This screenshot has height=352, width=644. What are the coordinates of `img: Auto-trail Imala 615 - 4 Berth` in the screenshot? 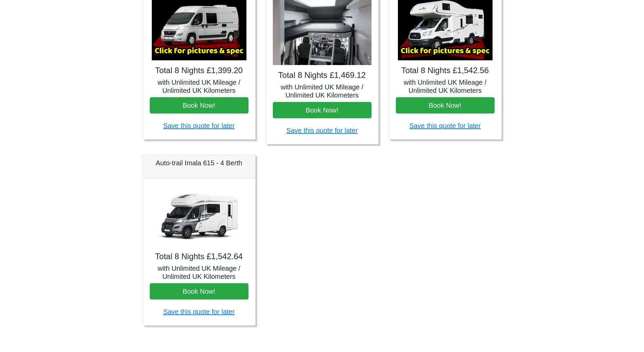 It's located at (199, 216).